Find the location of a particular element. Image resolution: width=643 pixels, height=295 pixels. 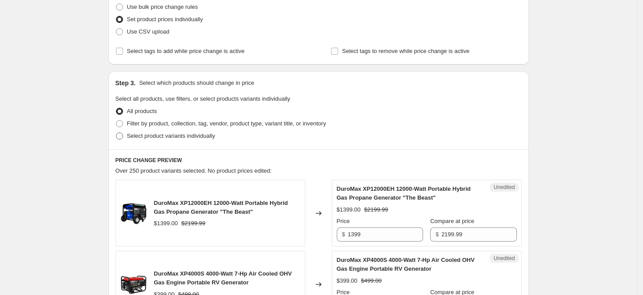

span: Filter by product, collection, tag, vendor, product type, variant title, or inventory is located at coordinates (226, 123).